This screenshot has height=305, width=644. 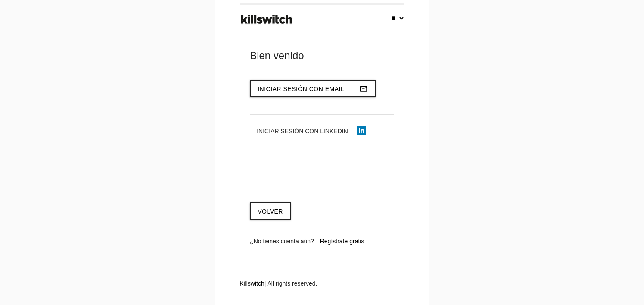 What do you see at coordinates (311, 131) in the screenshot?
I see `button: Iniciar sesión con LinkedIn` at bounding box center [311, 131].